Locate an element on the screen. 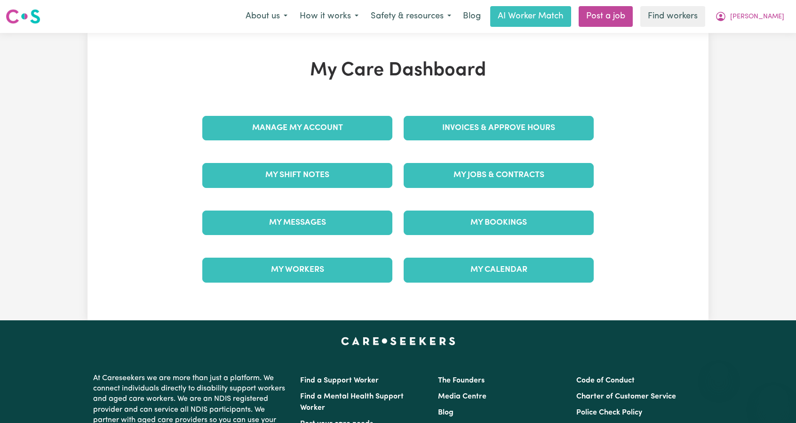 Image resolution: width=796 pixels, height=423 pixels. img: Careseekers logo is located at coordinates (23, 16).